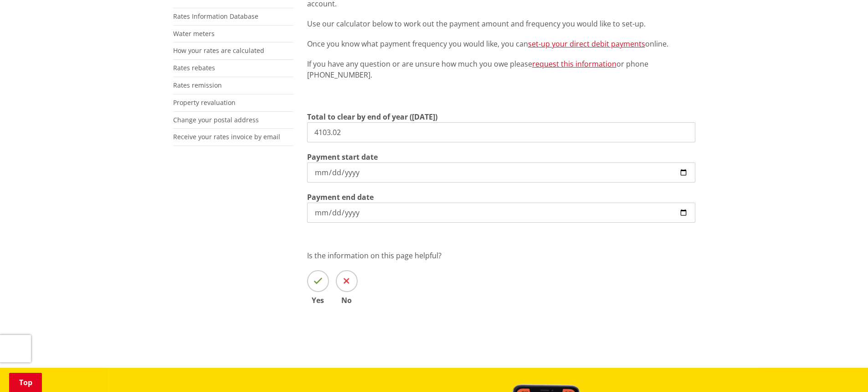 The width and height of the screenshot is (868, 392). What do you see at coordinates (341, 197) in the screenshot?
I see `label: Payment end date` at bounding box center [341, 197].